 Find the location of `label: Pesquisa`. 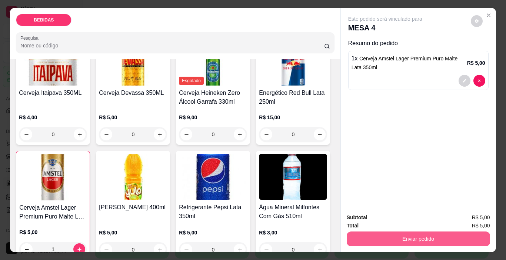

label: Pesquisa is located at coordinates (31, 38).